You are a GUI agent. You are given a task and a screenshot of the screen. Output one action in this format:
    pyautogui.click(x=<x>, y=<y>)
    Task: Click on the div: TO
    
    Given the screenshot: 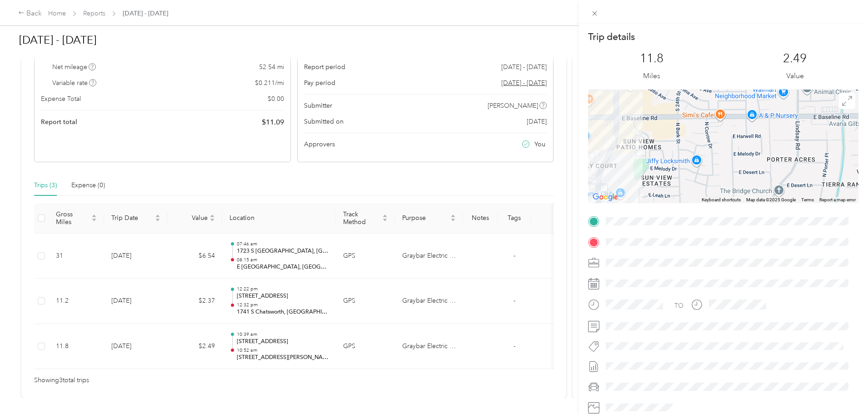 What is the action you would take?
    pyautogui.click(x=679, y=305)
    